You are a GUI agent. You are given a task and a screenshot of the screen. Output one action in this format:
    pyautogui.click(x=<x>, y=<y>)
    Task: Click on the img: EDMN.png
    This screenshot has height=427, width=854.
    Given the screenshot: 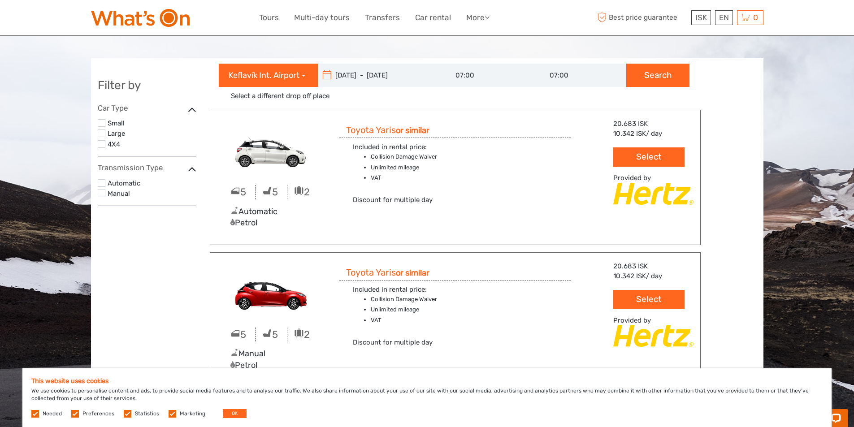 What is the action you would take?
    pyautogui.click(x=271, y=292)
    